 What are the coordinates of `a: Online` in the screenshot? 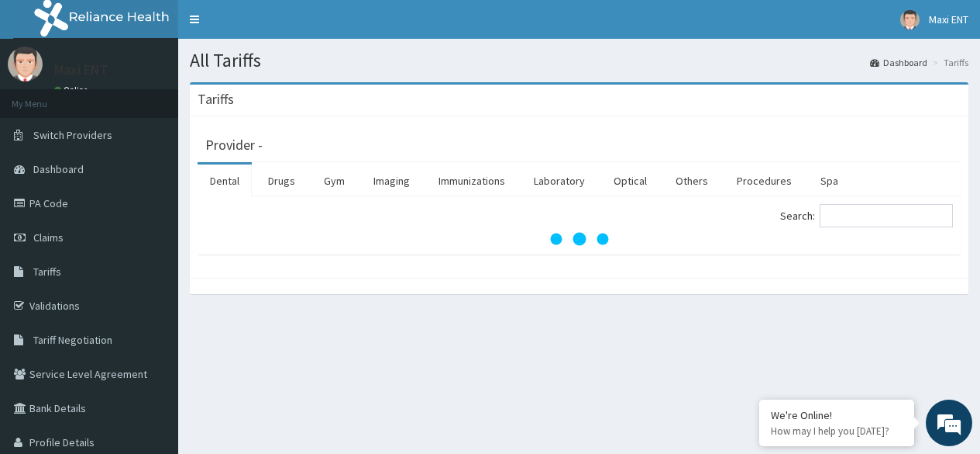 It's located at (73, 90).